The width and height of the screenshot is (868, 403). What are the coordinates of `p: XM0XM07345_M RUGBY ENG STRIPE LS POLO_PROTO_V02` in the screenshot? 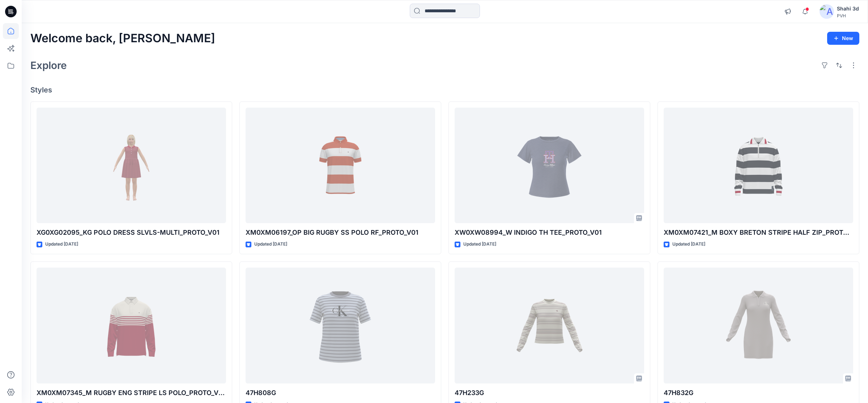 It's located at (131, 393).